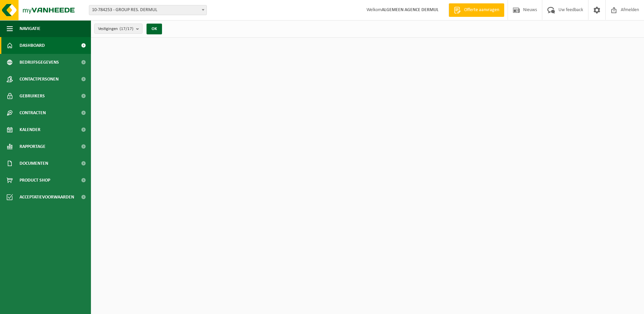  Describe the element at coordinates (116, 29) in the screenshot. I see `span: Vestigingen` at that location.